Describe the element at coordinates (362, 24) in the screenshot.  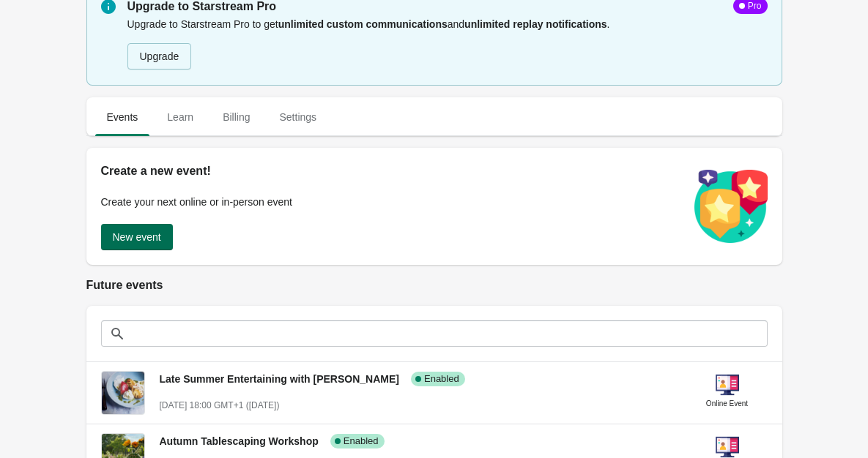
I see `b: unlimited custom communications` at that location.